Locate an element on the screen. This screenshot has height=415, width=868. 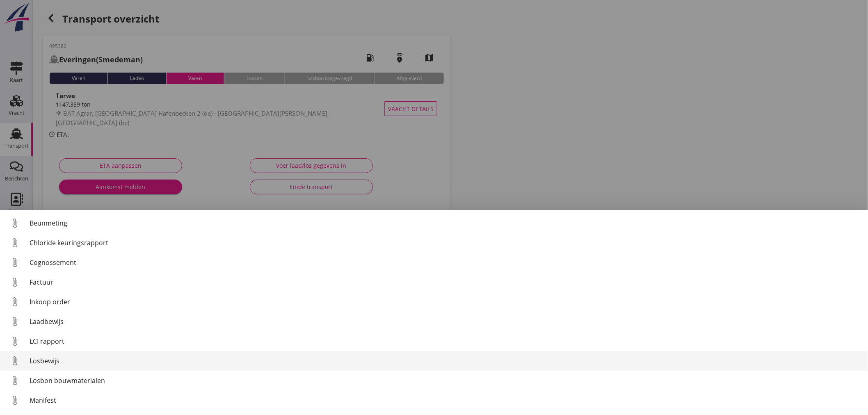
div: LCI rapport is located at coordinates (445, 341).